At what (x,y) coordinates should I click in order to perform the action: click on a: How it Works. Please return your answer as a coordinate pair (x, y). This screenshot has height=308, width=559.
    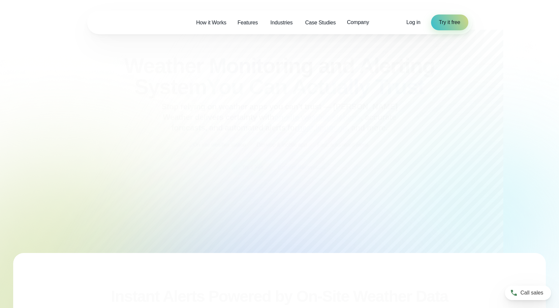
    Looking at the image, I should click on (211, 22).